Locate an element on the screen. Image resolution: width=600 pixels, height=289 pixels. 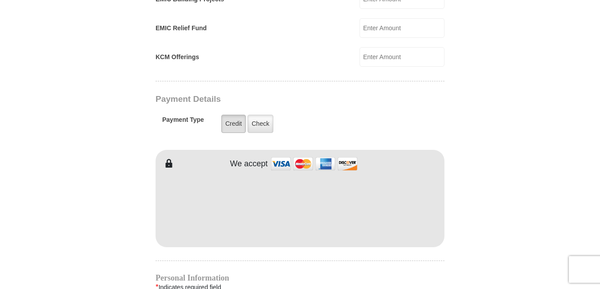
label: KCM Offerings is located at coordinates (177, 57).